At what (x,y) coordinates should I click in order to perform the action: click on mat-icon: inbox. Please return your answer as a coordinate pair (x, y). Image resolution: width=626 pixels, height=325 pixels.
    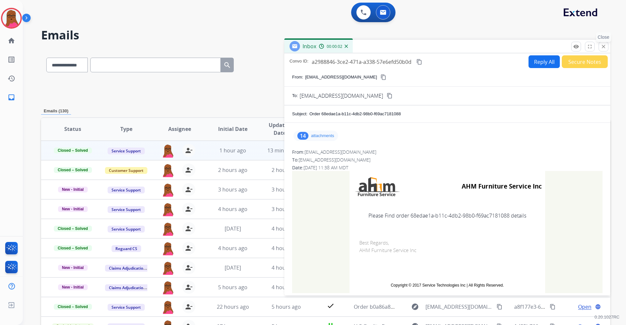
    Looking at the image, I should click on (11, 97).